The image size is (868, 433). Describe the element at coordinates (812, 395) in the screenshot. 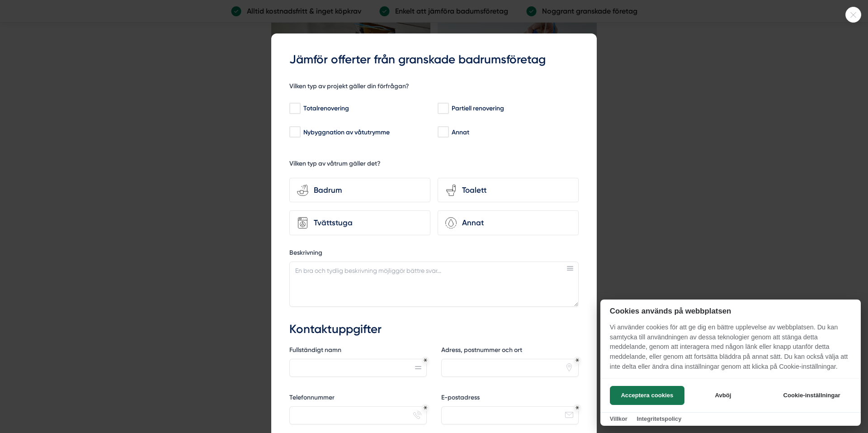

I see `button: Cookie-inställningar` at that location.